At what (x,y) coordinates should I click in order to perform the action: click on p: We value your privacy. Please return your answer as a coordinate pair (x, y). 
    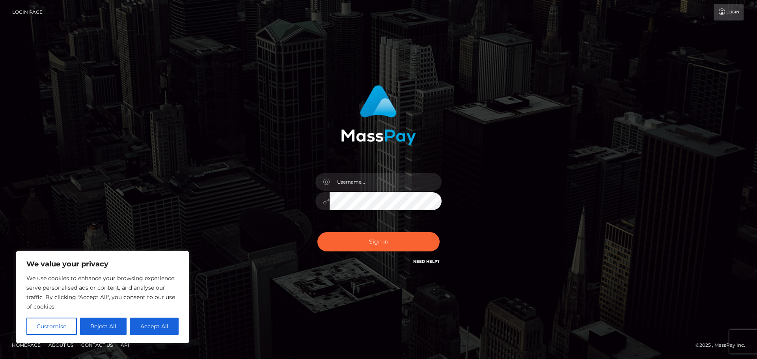
    Looking at the image, I should click on (102, 264).